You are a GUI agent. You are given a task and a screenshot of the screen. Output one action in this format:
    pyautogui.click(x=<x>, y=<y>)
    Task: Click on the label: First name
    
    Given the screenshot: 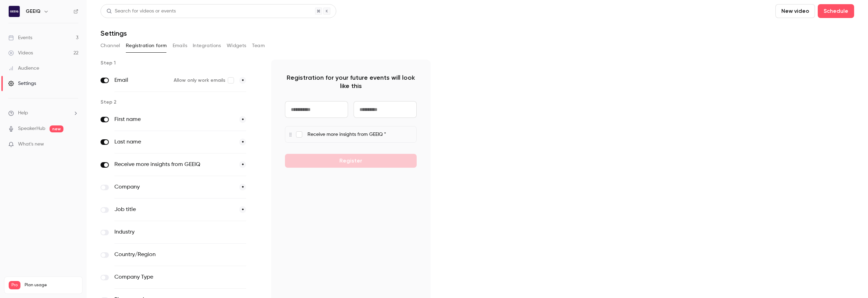 What is the action you would take?
    pyautogui.click(x=174, y=119)
    